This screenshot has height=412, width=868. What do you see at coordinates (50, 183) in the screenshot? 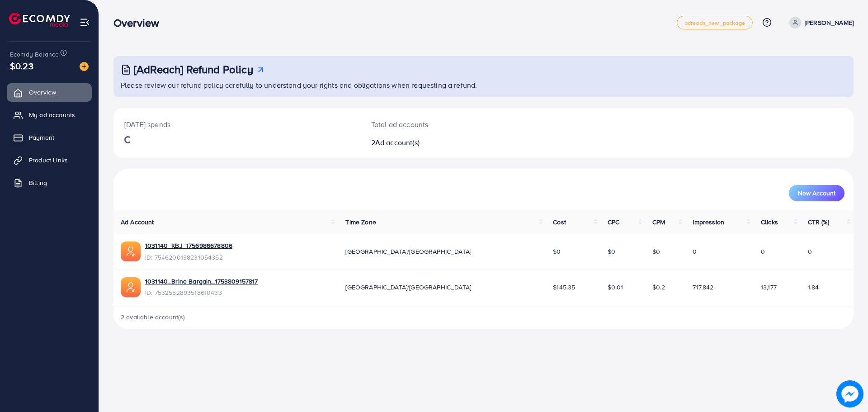
I see `a: Billing` at bounding box center [50, 183].